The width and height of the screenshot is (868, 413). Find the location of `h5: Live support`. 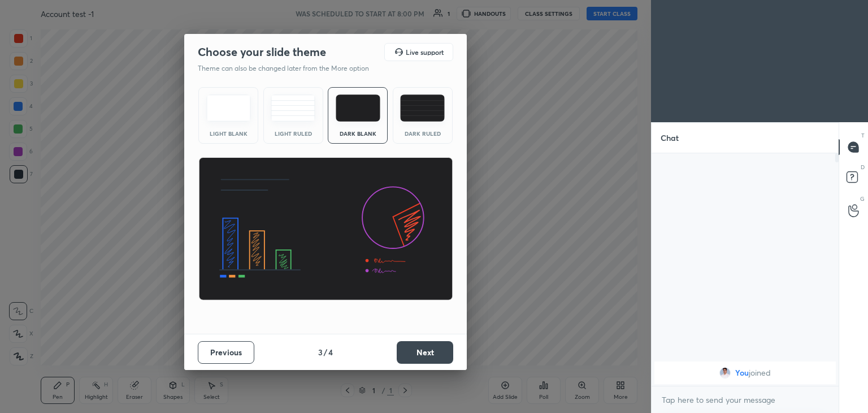

h5: Live support is located at coordinates (424, 52).